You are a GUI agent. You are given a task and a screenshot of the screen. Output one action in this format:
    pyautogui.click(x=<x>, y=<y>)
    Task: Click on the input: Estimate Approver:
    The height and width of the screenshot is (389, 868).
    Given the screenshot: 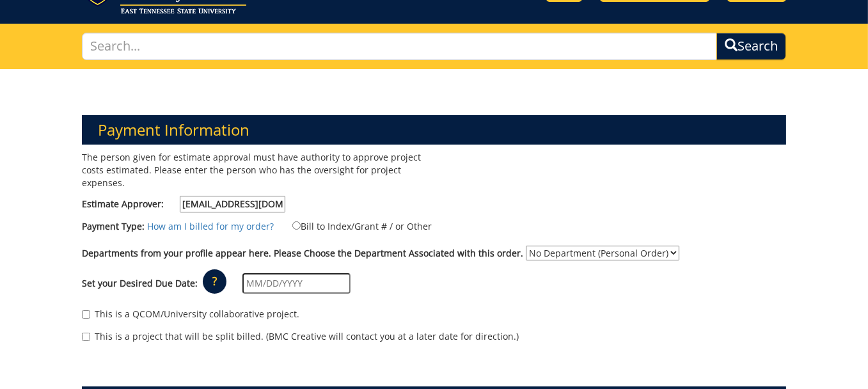 What is the action you would take?
    pyautogui.click(x=232, y=204)
    